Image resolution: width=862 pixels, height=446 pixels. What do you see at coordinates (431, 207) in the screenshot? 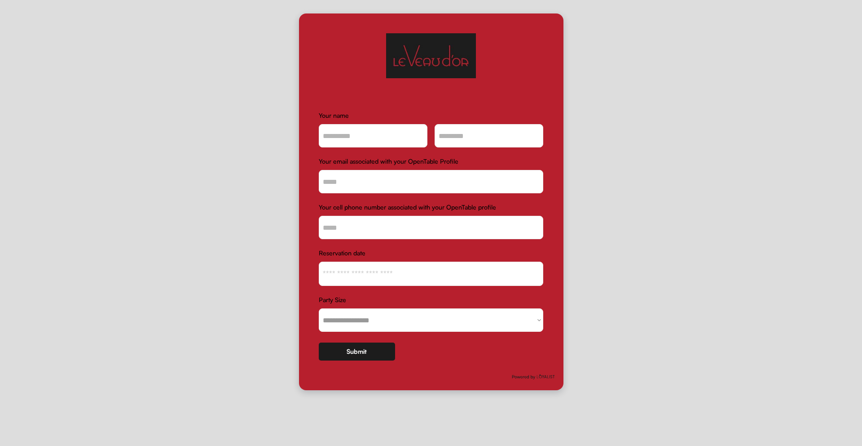
I see `div: Your cell phone number associated with your OpenTable profile` at bounding box center [431, 207].